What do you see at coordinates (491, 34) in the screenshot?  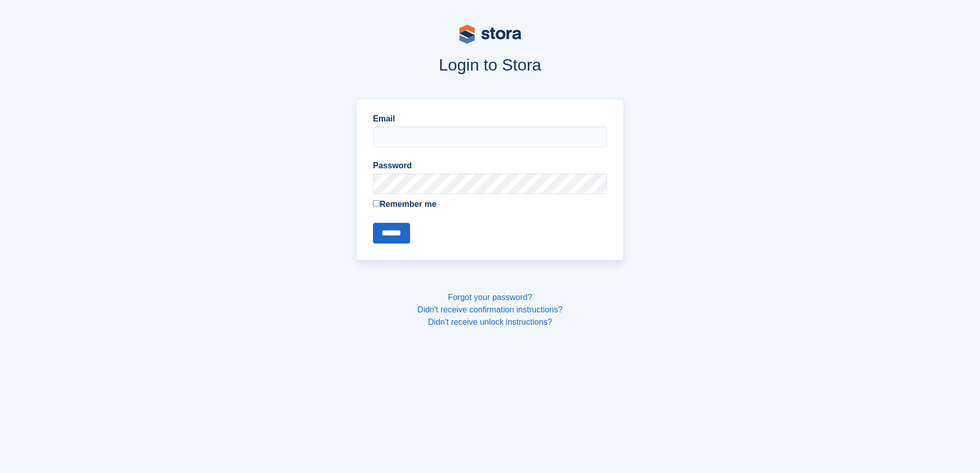 I see `img: stora-logo-53a41332b3708ae10de48c4981b4e9114cc0af31d8433b30ea865607fb682f29.svg` at bounding box center [491, 34].